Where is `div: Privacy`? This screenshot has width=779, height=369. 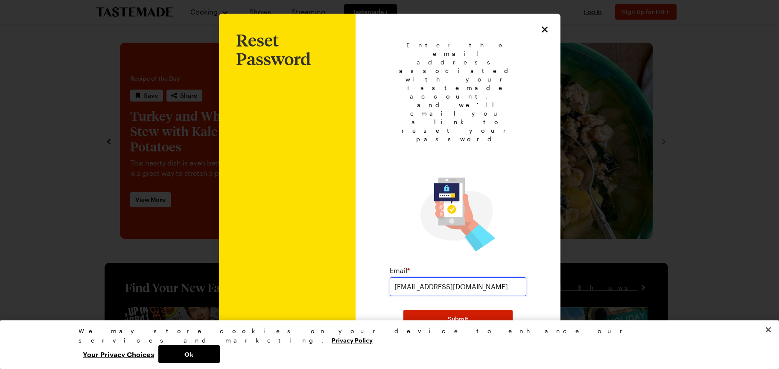 div: Privacy is located at coordinates (386, 345).